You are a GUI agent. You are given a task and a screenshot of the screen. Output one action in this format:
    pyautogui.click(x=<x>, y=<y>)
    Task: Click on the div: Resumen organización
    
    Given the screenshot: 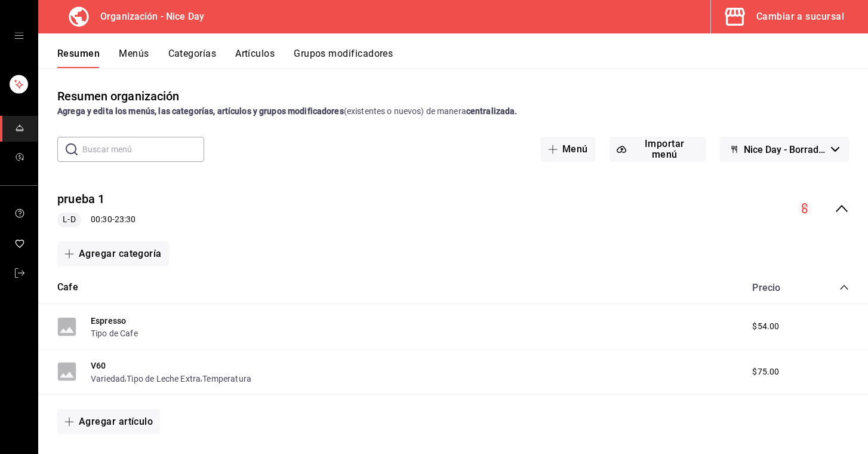 What is the action you would take?
    pyautogui.click(x=118, y=96)
    